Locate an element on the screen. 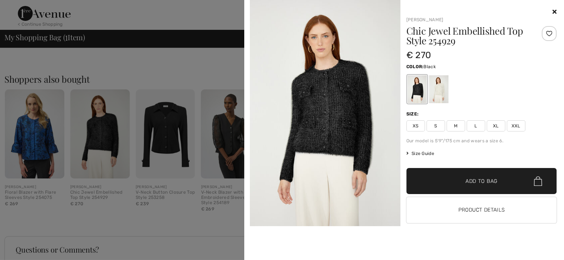  div: Our model is 5'9"/175 cm and wears a size 6. is located at coordinates (481, 141).